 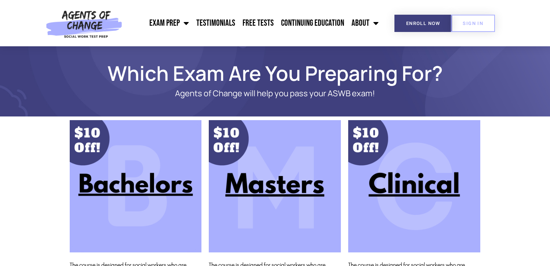 What do you see at coordinates (216, 23) in the screenshot?
I see `a: Testimonials` at bounding box center [216, 23].